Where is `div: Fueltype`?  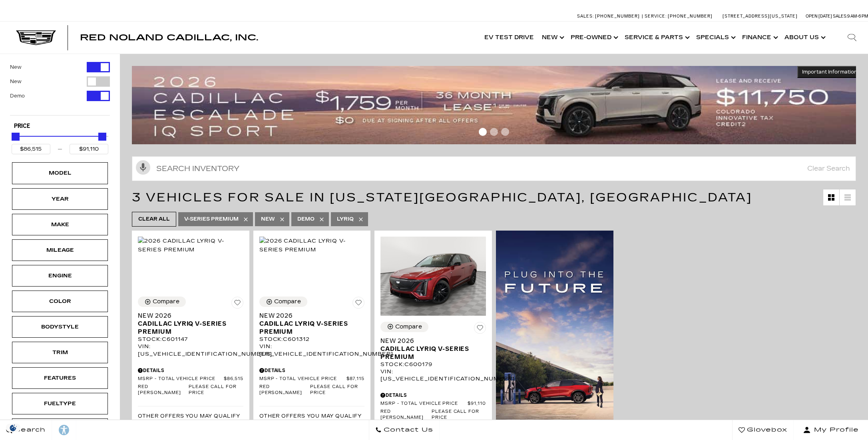
div: Fueltype is located at coordinates (60, 404).